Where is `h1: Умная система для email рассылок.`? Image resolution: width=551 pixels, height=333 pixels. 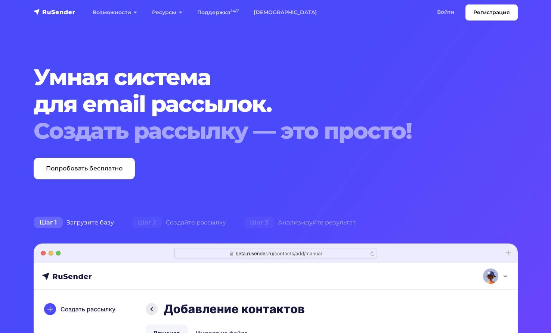 h1: Умная система для email рассылок. is located at coordinates (255, 104).